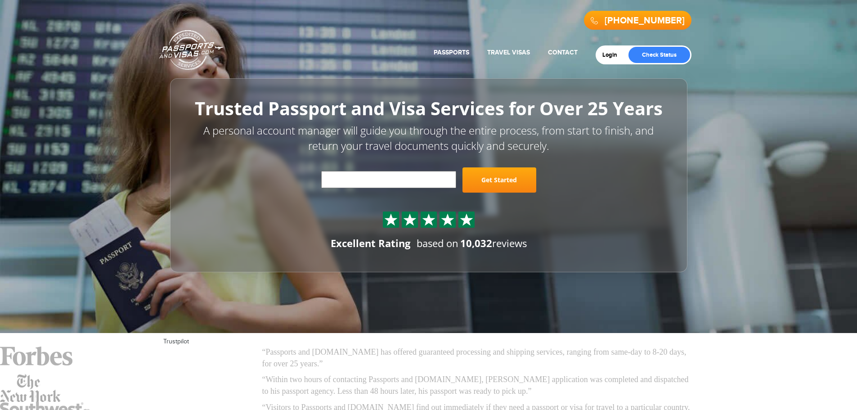  I want to click on a: Login, so click(613, 55).